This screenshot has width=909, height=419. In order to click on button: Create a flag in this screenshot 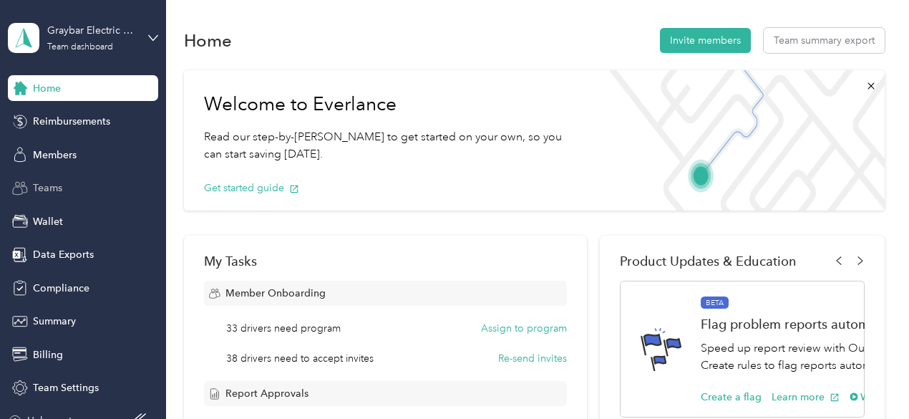, I will do `click(731, 396)`.